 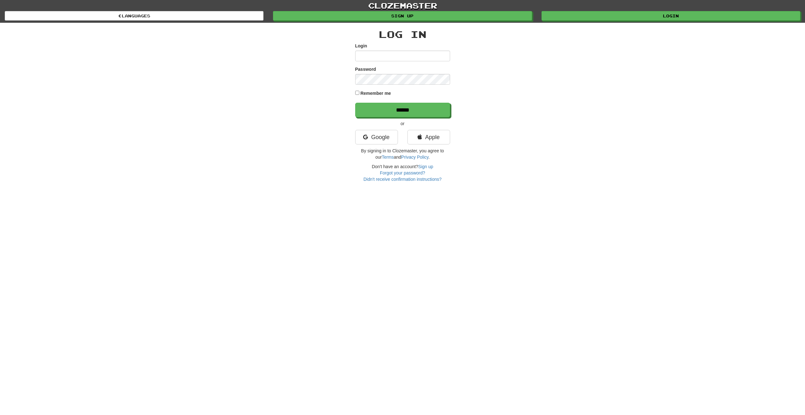 I want to click on label: Remember me, so click(x=375, y=93).